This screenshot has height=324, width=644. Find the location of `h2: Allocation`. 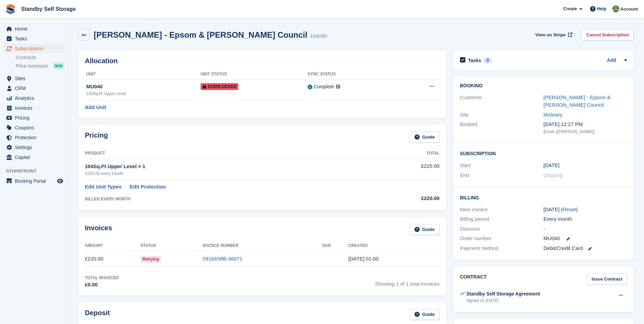

h2: Allocation is located at coordinates (262, 61).